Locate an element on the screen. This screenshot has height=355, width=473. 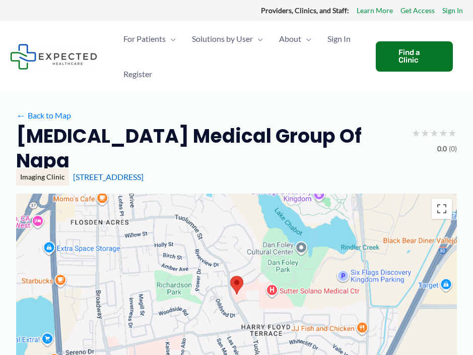
a: Find a Clinic is located at coordinates (414, 56).